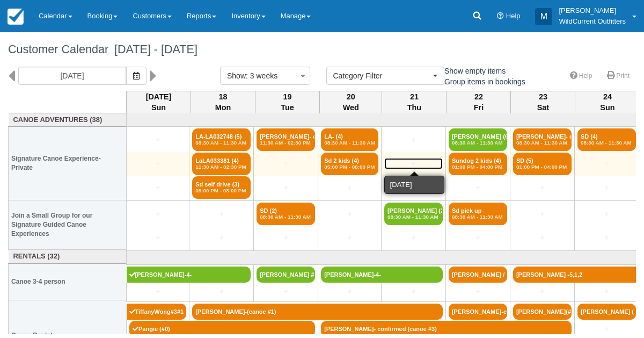 Image resolution: width=644 pixels, height=338 pixels. I want to click on th: Signature Canoe Experience- Private, so click(68, 163).